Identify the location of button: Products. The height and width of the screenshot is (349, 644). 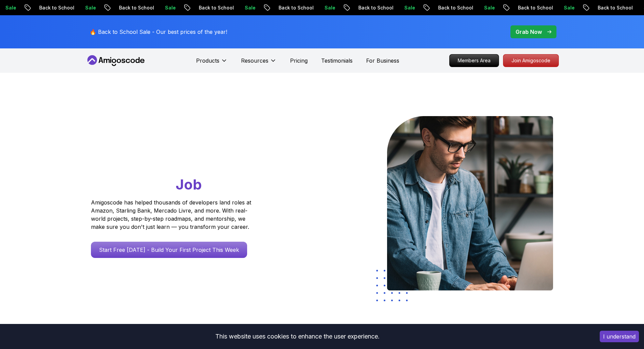
(212, 63).